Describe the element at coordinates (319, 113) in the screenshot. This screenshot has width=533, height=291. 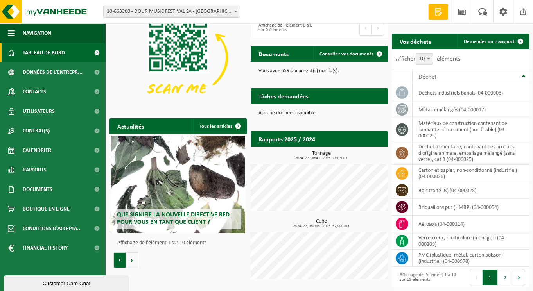
I see `p: Aucune donnée disponible.` at that location.